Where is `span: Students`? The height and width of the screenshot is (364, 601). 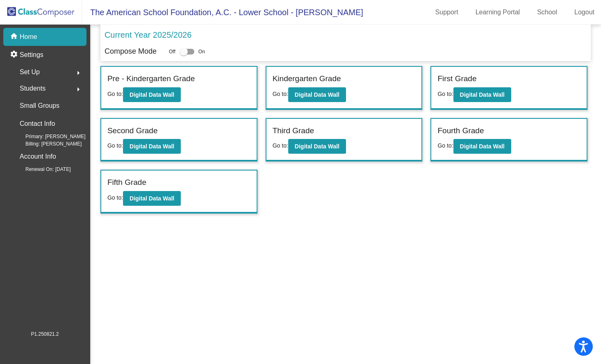
span: Students is located at coordinates (32, 89).